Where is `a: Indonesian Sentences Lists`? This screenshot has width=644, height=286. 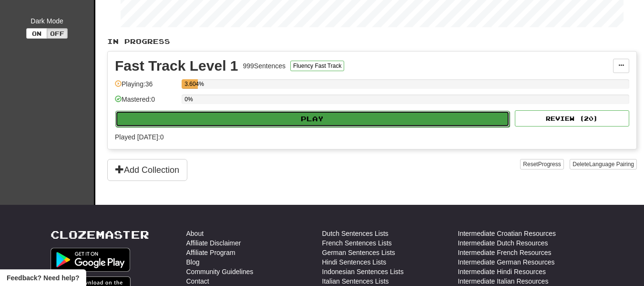 a: Indonesian Sentences Lists is located at coordinates (363, 271).